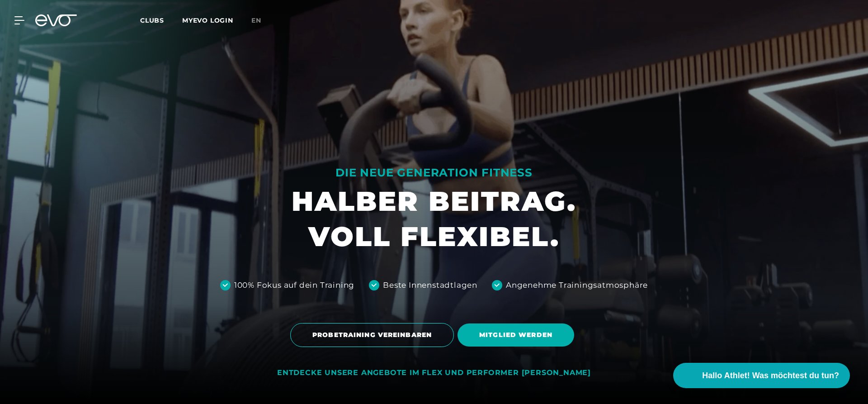 This screenshot has height=404, width=868. I want to click on span: MITGLIED WERDEN, so click(516, 334).